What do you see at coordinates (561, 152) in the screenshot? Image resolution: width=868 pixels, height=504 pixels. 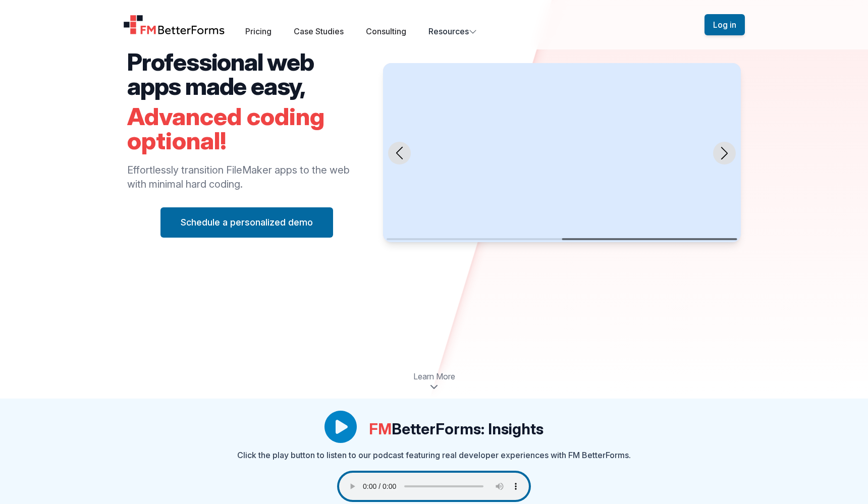 I see `swiper-slide: 2 / 2` at bounding box center [561, 152].